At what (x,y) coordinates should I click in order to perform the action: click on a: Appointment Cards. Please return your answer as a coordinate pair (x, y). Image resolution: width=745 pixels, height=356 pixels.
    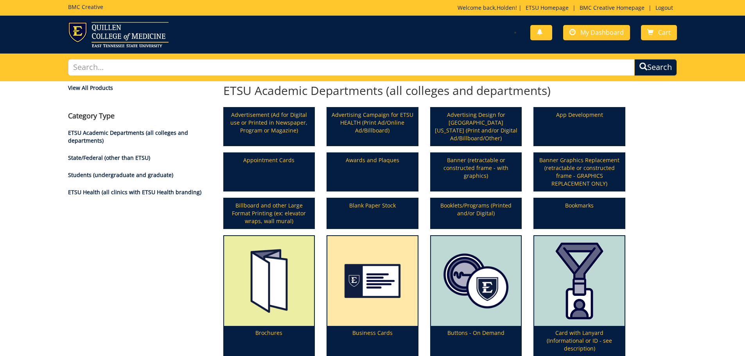
    Looking at the image, I should click on (269, 172).